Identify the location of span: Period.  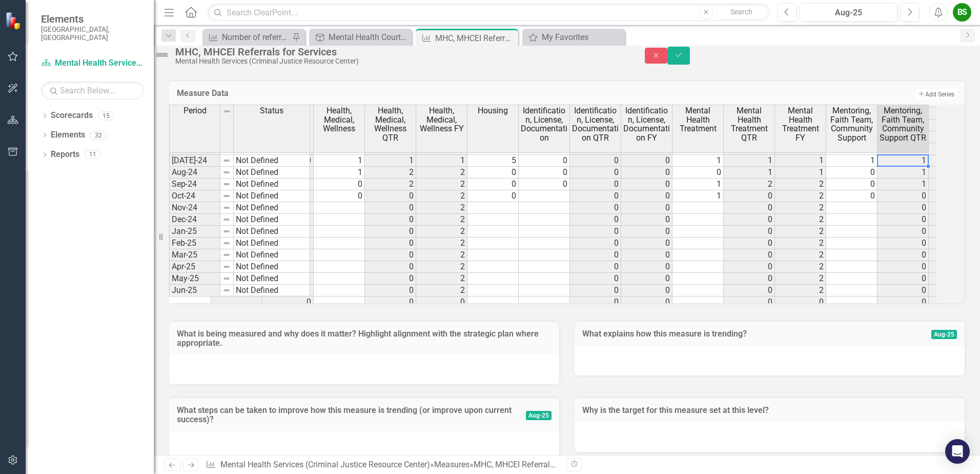
(195, 111).